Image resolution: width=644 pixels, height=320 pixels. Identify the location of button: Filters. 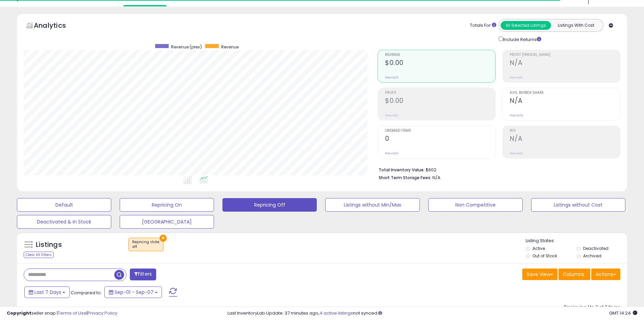
(143, 274).